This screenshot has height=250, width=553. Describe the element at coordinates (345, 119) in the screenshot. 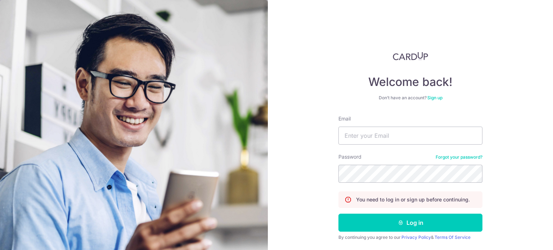

I see `label: Email` at that location.